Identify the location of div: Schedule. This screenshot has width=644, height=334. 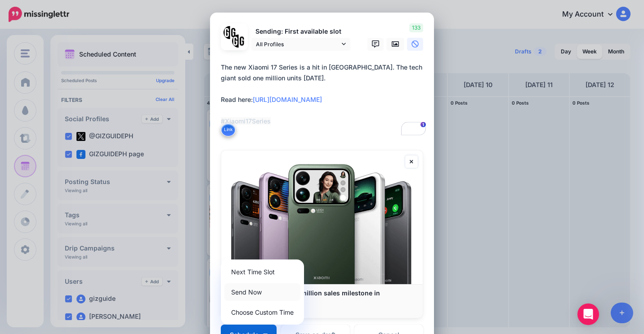
(262, 292).